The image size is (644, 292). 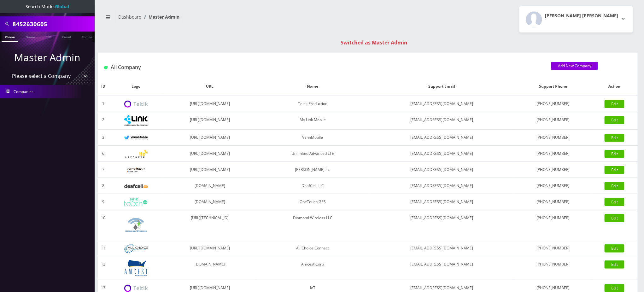 I want to click on td: 1, so click(x=103, y=104).